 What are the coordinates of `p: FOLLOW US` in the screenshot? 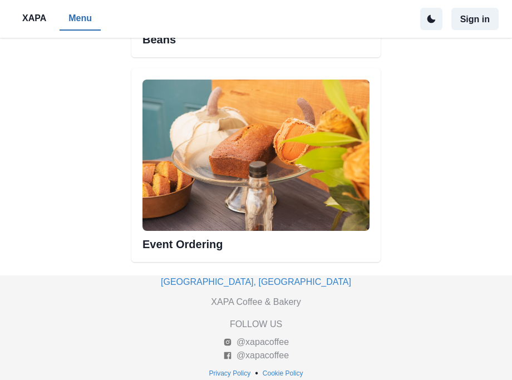 It's located at (256, 324).